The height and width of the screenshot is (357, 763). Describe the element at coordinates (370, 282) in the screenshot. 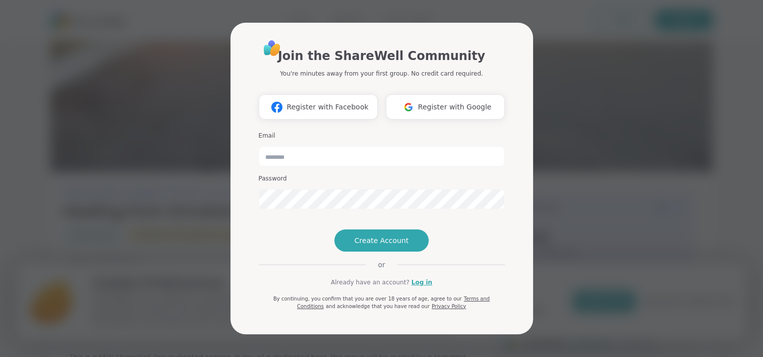

I see `span: Already have an account?` at that location.